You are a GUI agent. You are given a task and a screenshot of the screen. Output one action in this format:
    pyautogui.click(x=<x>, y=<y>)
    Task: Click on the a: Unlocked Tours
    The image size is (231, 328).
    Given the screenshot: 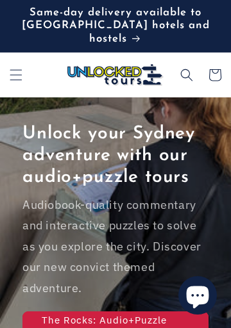 What is the action you would take?
    pyautogui.click(x=115, y=75)
    